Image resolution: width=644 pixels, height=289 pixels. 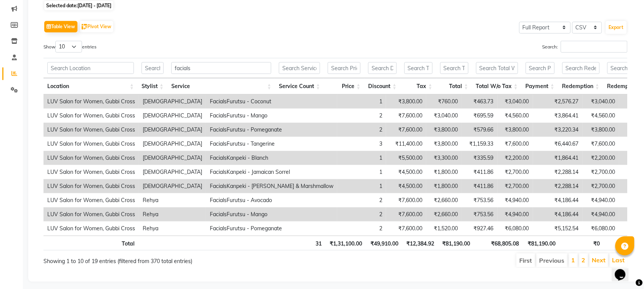 I want to click on td: FacialsFurutsu - Coconut, so click(x=272, y=101).